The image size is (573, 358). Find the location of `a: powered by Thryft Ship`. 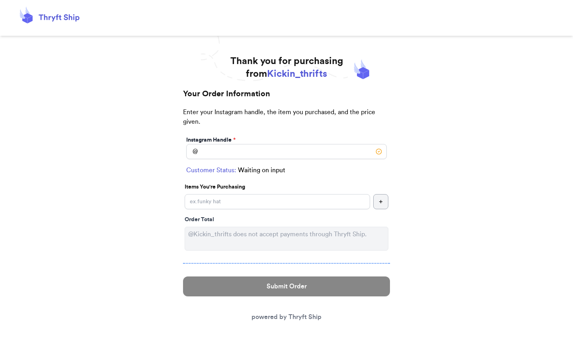

a: powered by Thryft Ship is located at coordinates (287, 317).